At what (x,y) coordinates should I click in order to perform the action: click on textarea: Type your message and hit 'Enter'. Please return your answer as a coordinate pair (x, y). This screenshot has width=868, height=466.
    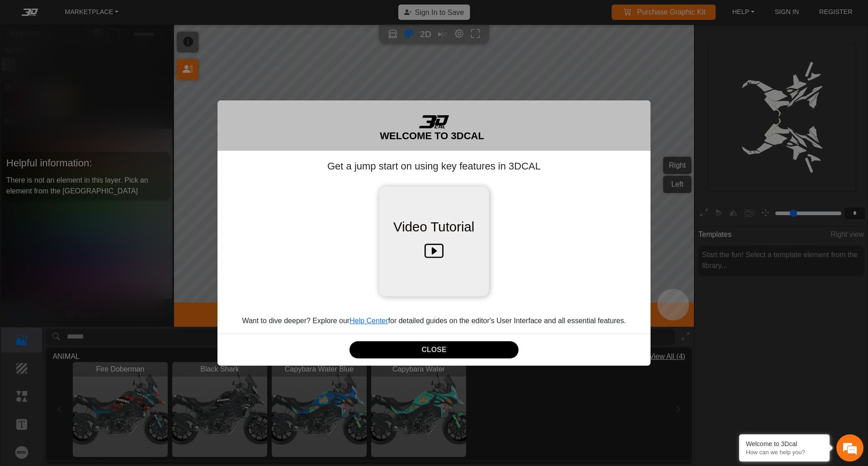
    Looking at the image, I should click on (88, 251).